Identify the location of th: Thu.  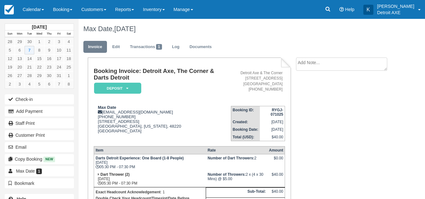
(49, 34).